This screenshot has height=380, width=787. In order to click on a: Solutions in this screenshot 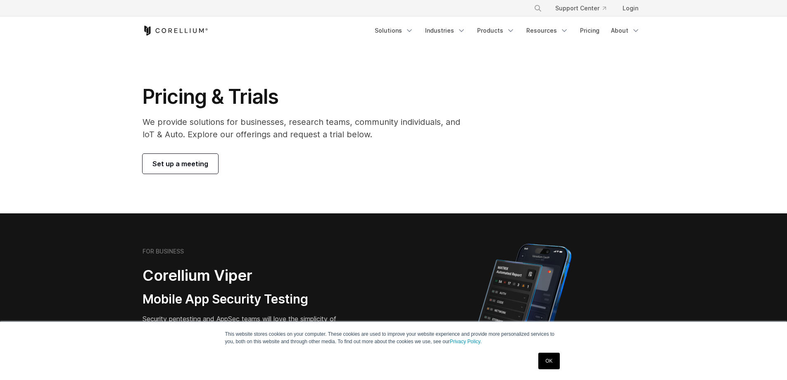, I will do `click(394, 31)`.